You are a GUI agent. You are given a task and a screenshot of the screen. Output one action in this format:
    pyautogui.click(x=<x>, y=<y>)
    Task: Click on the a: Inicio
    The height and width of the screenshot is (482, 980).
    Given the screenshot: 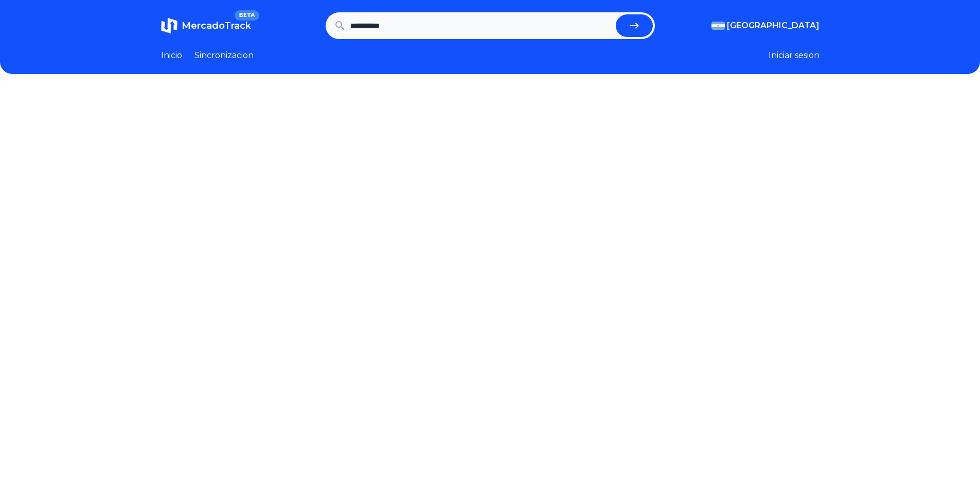 What is the action you would take?
    pyautogui.click(x=171, y=56)
    